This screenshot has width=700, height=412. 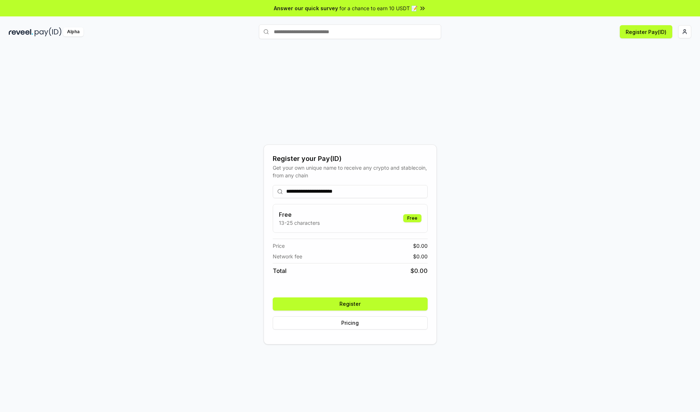 What do you see at coordinates (73, 32) in the screenshot?
I see `div: Alpha` at bounding box center [73, 32].